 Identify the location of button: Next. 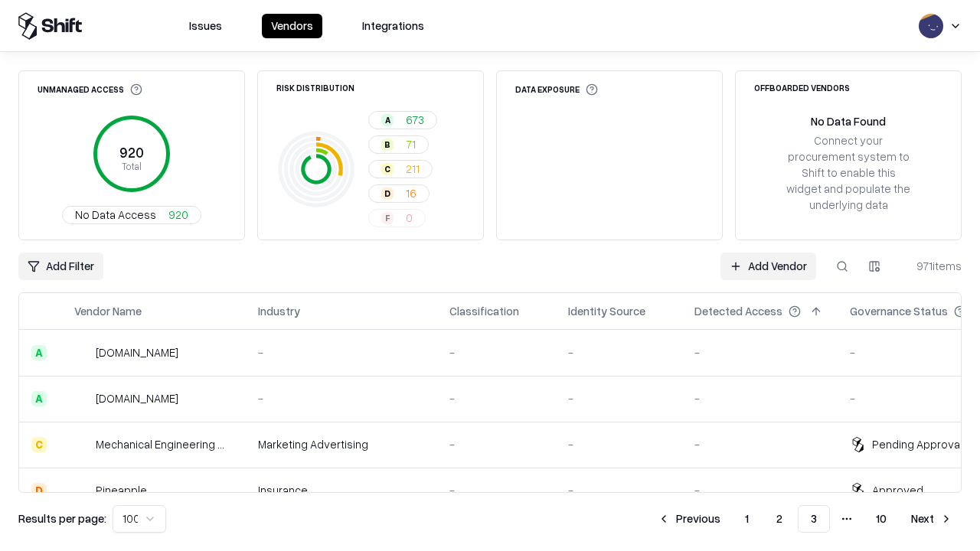
(932, 519).